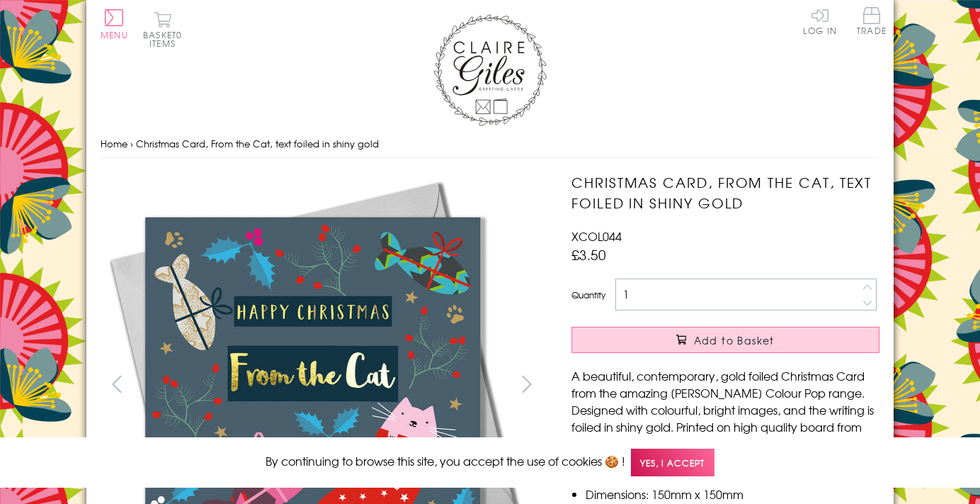  I want to click on span: Christmas Card, From the Cat, text foiled in shiny gold, so click(257, 143).